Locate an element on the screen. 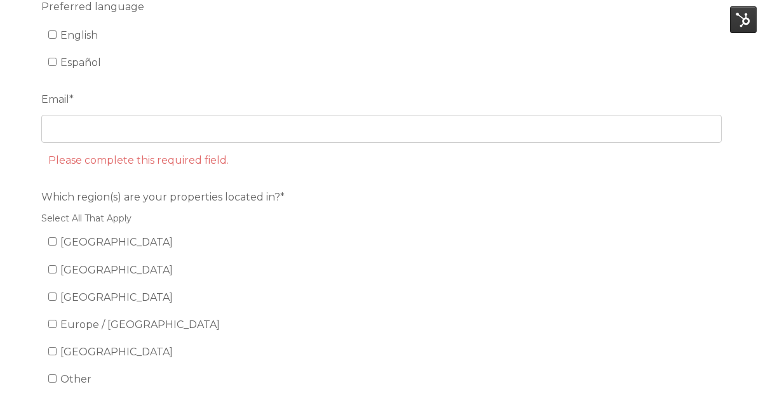 Image resolution: width=763 pixels, height=401 pixels. span: English is located at coordinates (79, 35).